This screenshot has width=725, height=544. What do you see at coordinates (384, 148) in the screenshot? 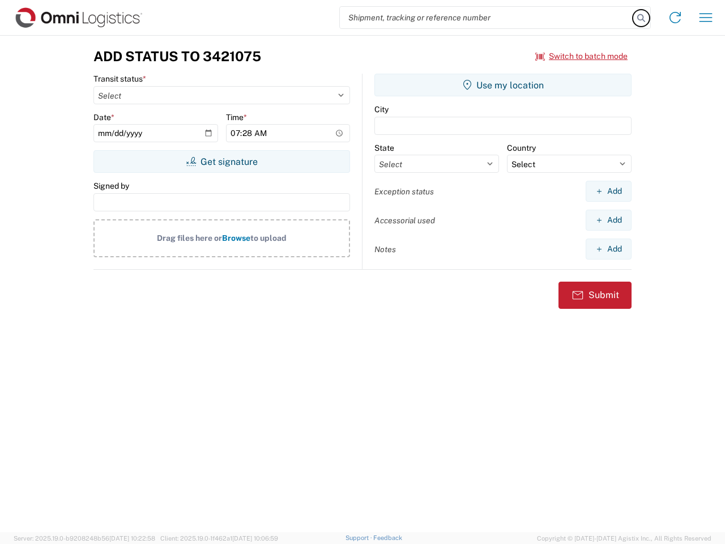
I see `label: State` at bounding box center [384, 148].